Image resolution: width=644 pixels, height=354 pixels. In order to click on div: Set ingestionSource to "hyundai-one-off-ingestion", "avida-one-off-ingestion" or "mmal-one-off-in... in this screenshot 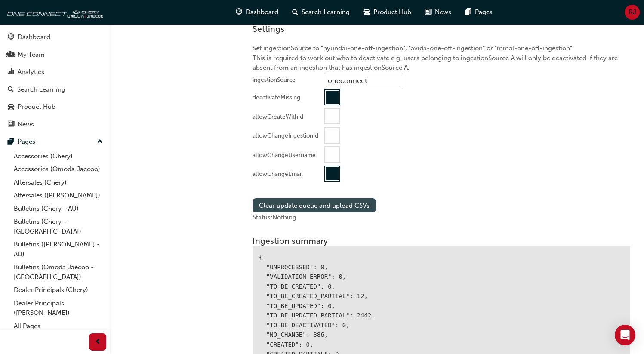, I will do `click(441, 104)`.